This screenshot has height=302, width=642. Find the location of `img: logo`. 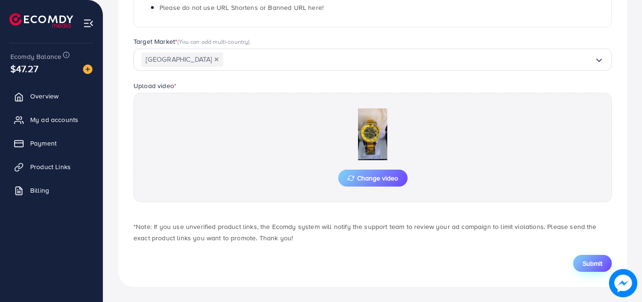

img: logo is located at coordinates (41, 20).